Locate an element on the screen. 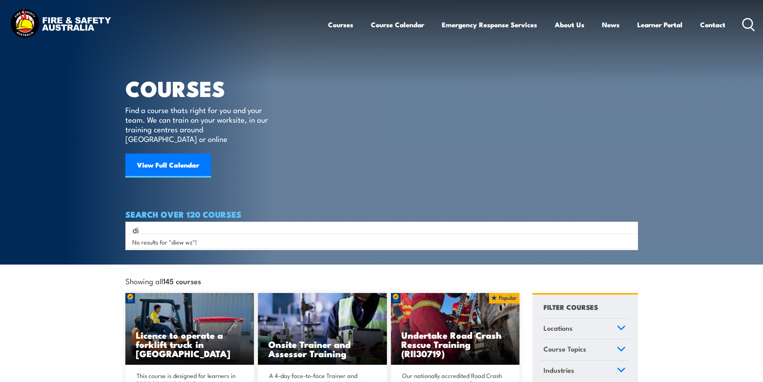 This screenshot has height=382, width=763. a: News is located at coordinates (611, 24).